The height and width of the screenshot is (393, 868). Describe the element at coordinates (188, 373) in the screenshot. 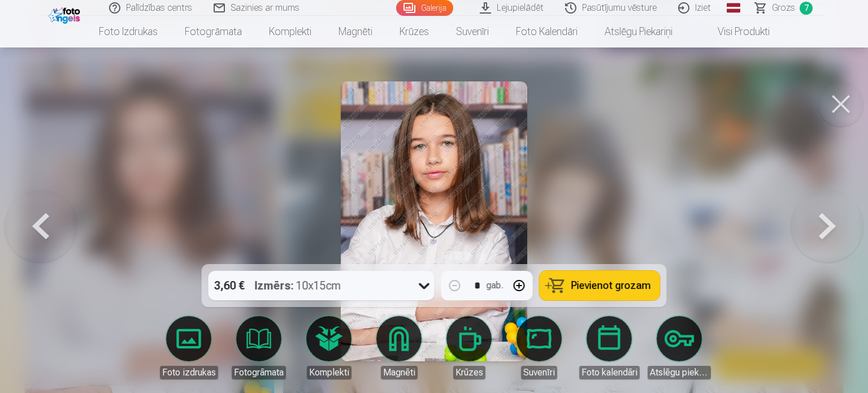

I see `div: Foto izdrukas` at that location.